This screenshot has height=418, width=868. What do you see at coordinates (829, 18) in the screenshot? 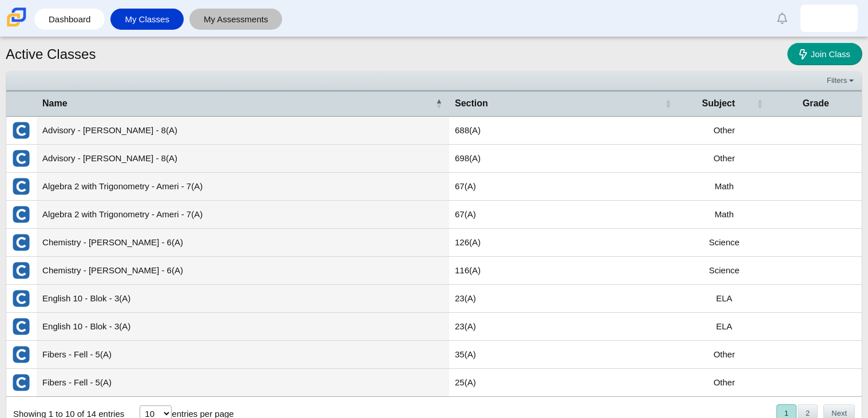
I see `img: omar.martinezurend.a1J5N1` at bounding box center [829, 18].